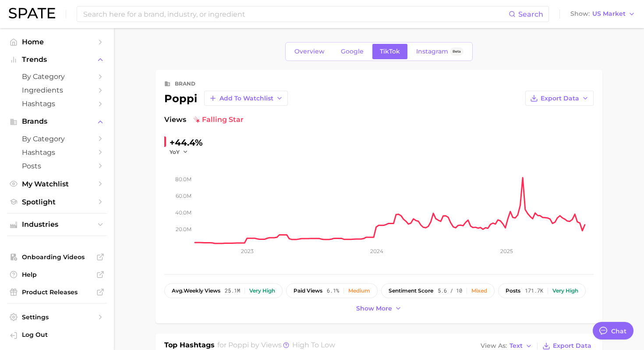 The width and height of the screenshot is (644, 350). I want to click on span: Trends, so click(57, 59).